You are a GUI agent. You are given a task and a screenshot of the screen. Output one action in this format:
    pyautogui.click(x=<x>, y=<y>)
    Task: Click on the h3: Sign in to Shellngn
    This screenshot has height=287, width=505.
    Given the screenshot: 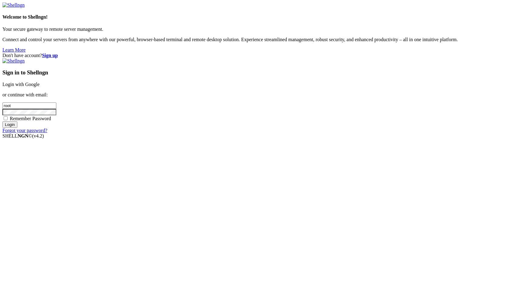 What is the action you would take?
    pyautogui.click(x=253, y=73)
    